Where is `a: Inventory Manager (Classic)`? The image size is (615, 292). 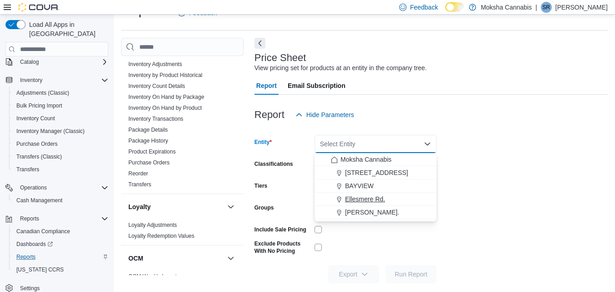
a: Inventory Manager (Classic) is located at coordinates (51, 131).